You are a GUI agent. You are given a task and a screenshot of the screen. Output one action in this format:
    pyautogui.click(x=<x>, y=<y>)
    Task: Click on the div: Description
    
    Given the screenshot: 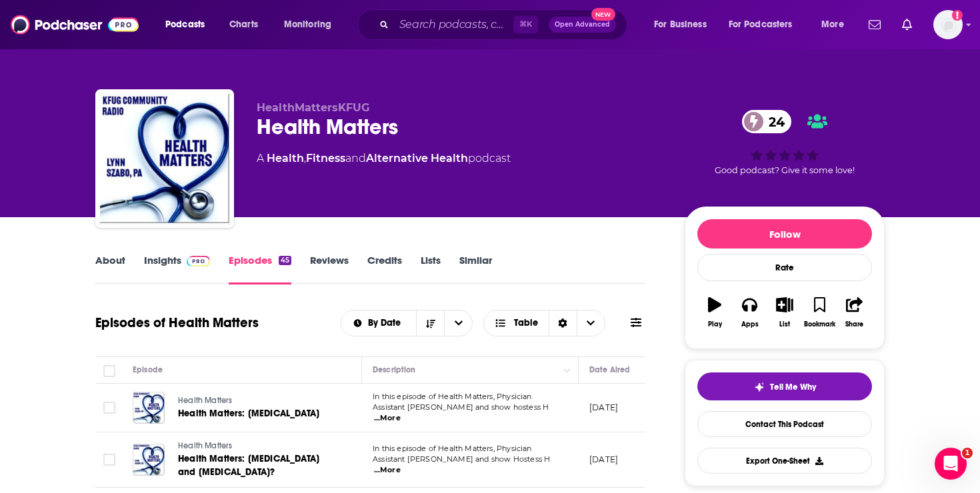 What is the action you would take?
    pyautogui.click(x=394, y=370)
    